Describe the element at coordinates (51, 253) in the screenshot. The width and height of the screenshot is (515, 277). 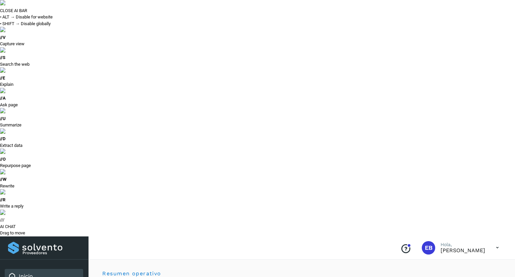
I see `p: Proveedores` at that location.